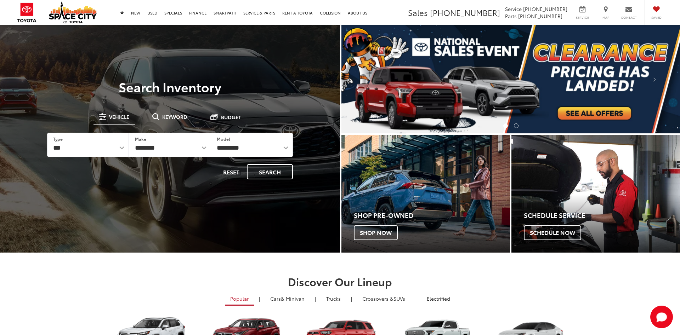  Describe the element at coordinates (662, 317) in the screenshot. I see `svg: Start Chat` at that location.